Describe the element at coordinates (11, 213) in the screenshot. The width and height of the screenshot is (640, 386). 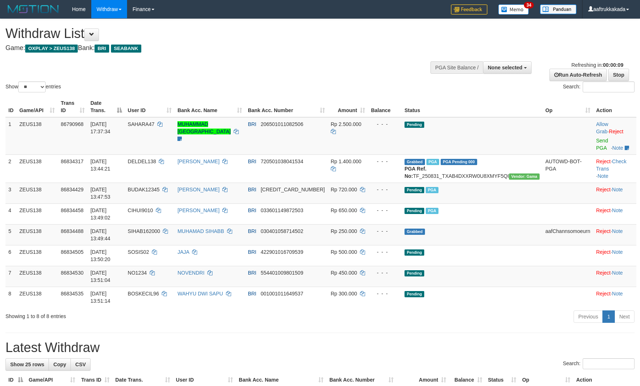
I see `td: 4` at that location.